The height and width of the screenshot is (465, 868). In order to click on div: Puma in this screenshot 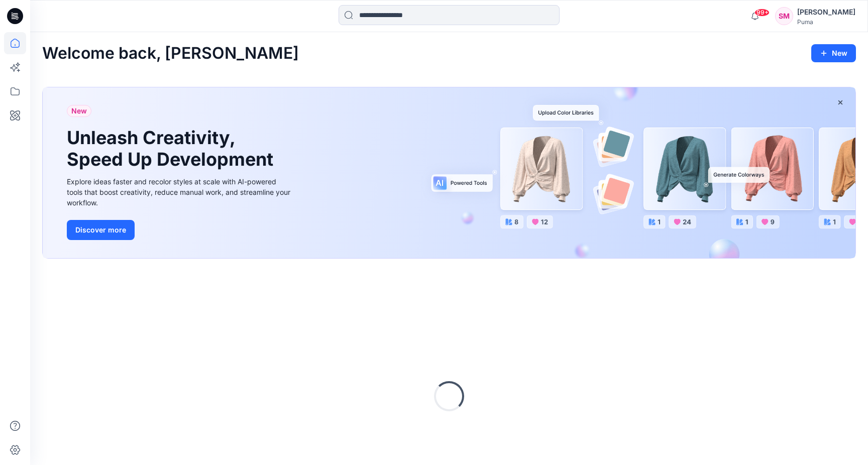, I will do `click(826, 21)`.